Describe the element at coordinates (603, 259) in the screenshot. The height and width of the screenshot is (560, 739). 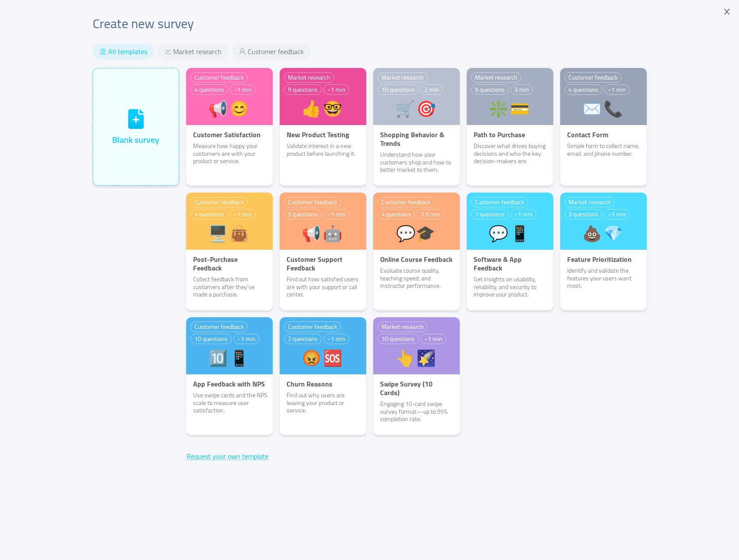
I see `p: Feature Prioritization` at that location.